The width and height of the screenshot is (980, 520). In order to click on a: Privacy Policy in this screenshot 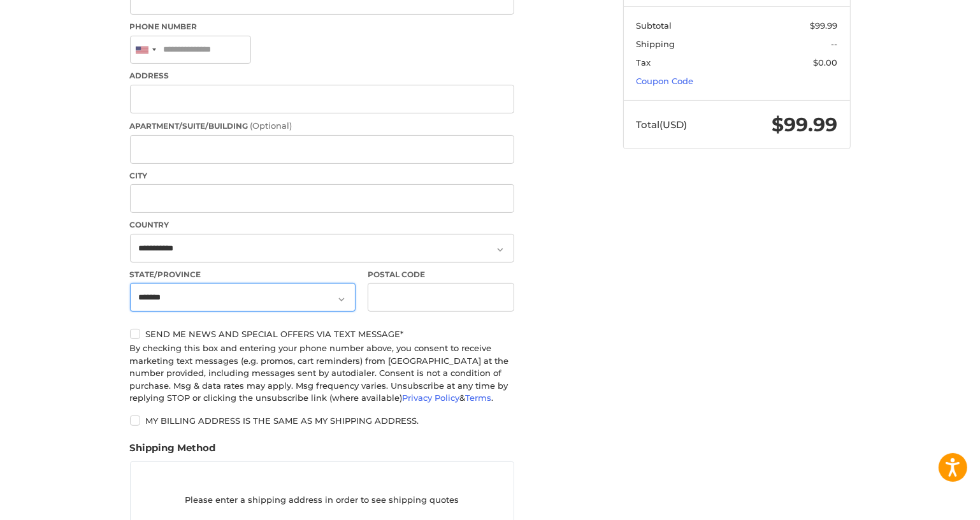, I will do `click(431, 398)`.